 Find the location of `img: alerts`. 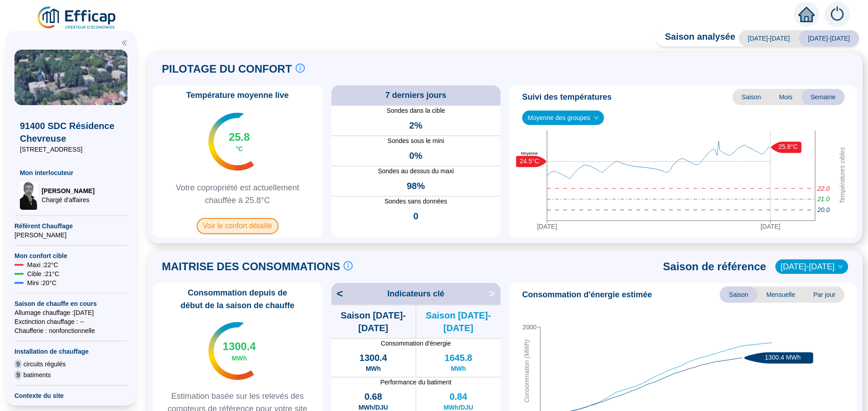

img: alerts is located at coordinates (837, 14).